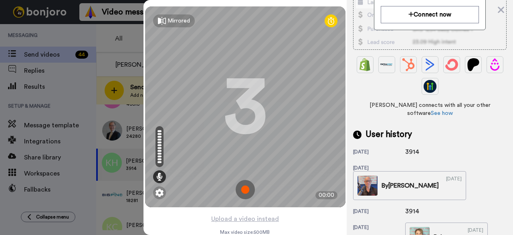  Describe the element at coordinates (409, 65) in the screenshot. I see `img: Hubspot` at that location.